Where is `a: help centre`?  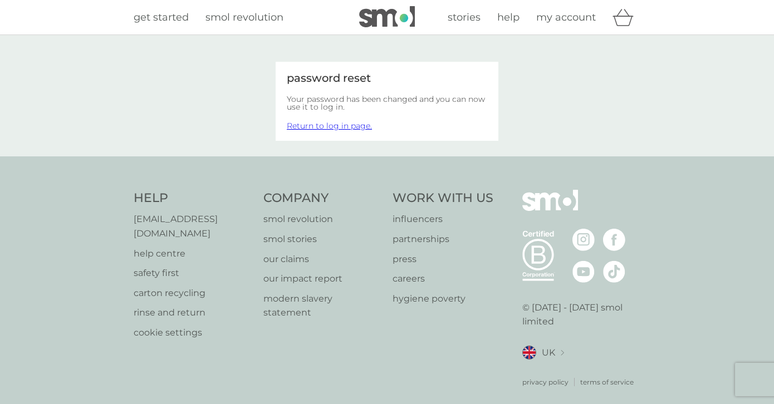
a: help centre is located at coordinates (193, 254).